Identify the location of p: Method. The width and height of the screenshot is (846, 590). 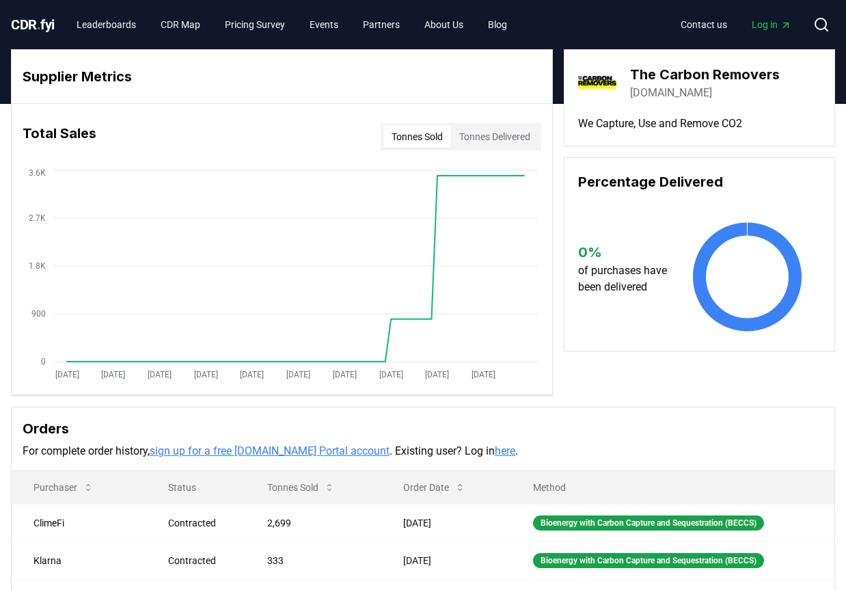
(673, 487).